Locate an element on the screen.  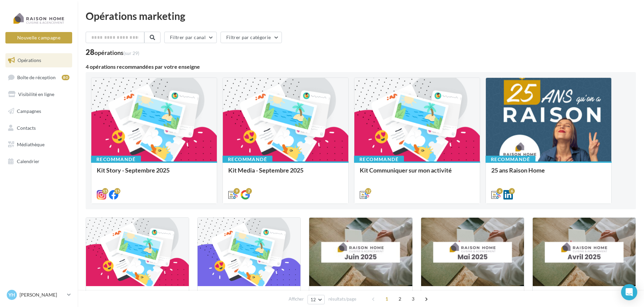
a: Boîte de réception80 is located at coordinates (39, 77).